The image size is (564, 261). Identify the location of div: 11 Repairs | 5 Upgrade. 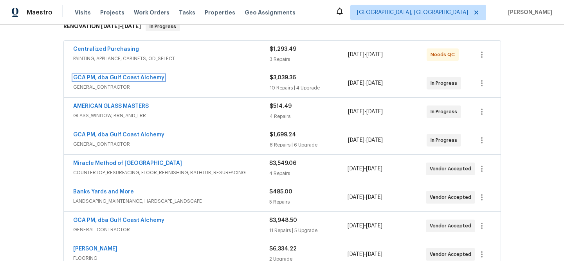
(308, 231).